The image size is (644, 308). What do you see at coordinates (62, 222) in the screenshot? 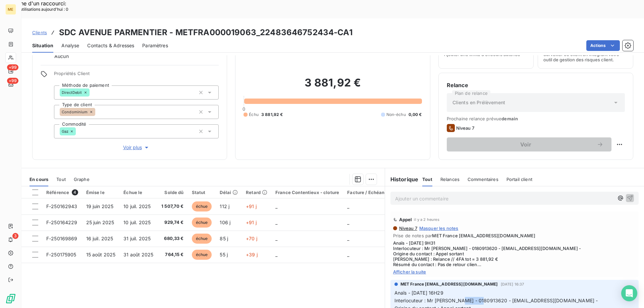
I see `span: F-250164229` at bounding box center [62, 222].